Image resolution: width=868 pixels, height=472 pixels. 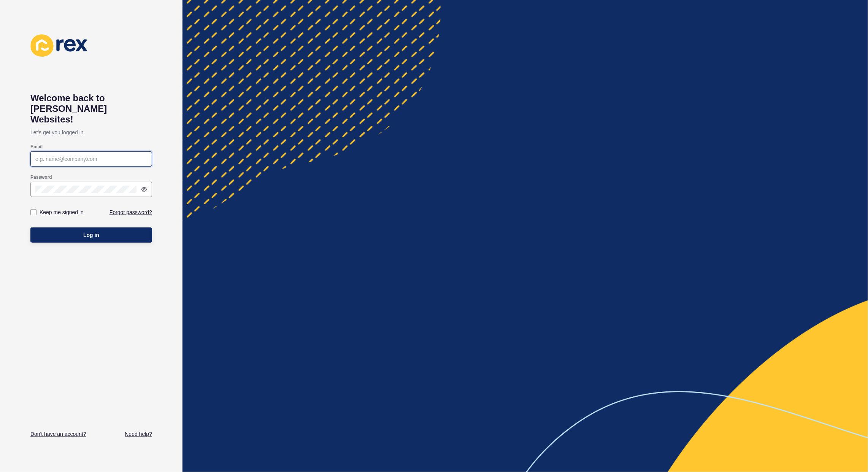 I want to click on a: Don't have an account?, so click(x=58, y=434).